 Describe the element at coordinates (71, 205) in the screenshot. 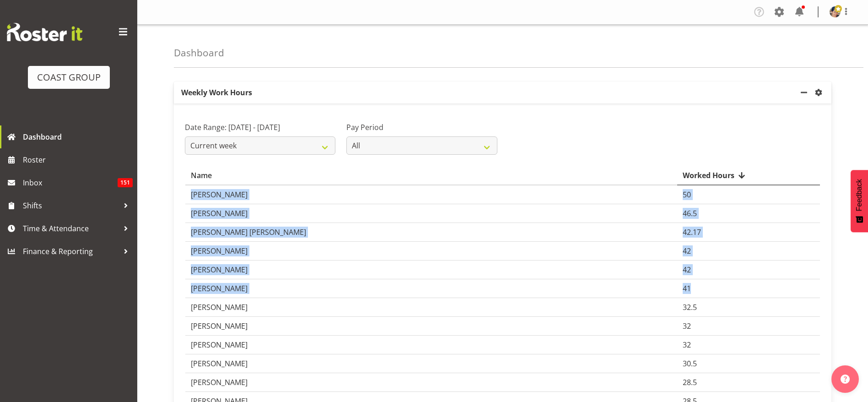

I see `span: Shifts` at that location.